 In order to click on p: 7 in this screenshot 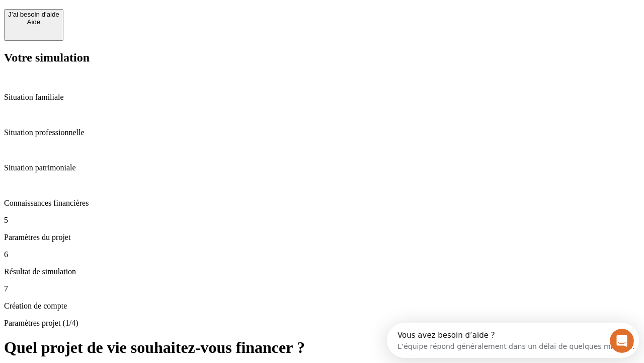, I will do `click(322, 289)`.